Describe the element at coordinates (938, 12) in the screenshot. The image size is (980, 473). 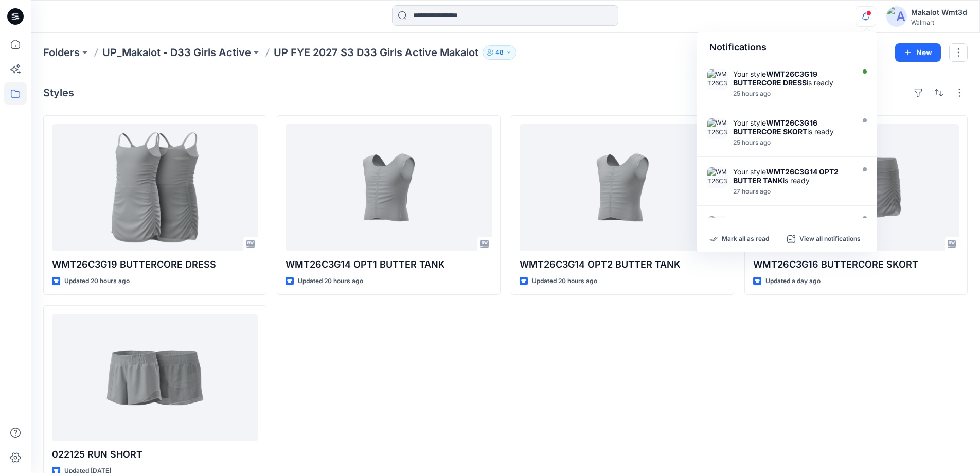
I see `div: Makalot Wmt3d` at that location.